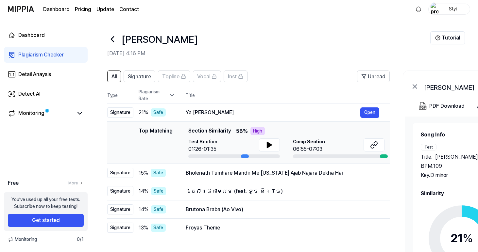 The height and width of the screenshot is (252, 478). I want to click on th: Title, so click(287, 95).